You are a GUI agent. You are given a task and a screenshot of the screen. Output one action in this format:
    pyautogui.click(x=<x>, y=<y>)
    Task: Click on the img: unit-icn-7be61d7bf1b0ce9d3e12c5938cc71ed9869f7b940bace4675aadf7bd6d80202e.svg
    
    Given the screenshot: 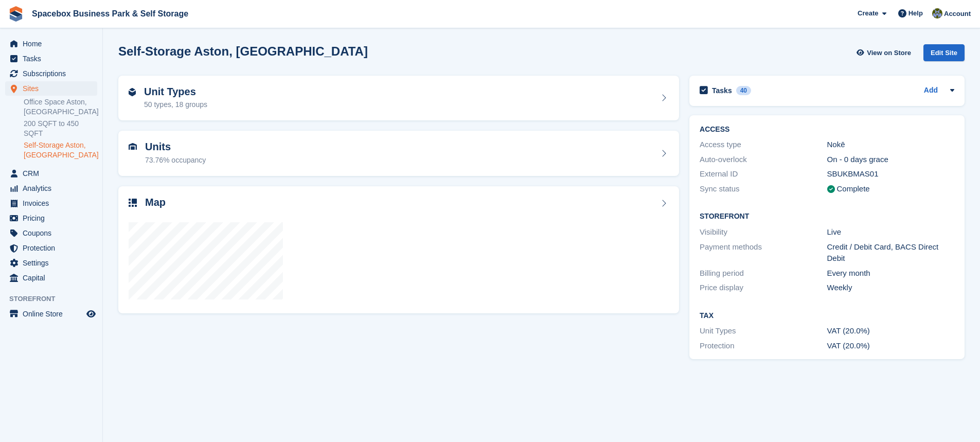 What is the action you would take?
    pyautogui.click(x=133, y=147)
    